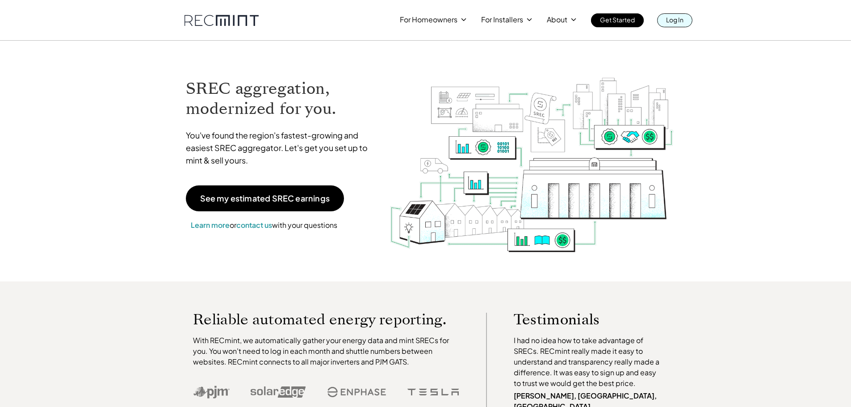  Describe the element at coordinates (264, 225) in the screenshot. I see `p: or with your questions` at that location.